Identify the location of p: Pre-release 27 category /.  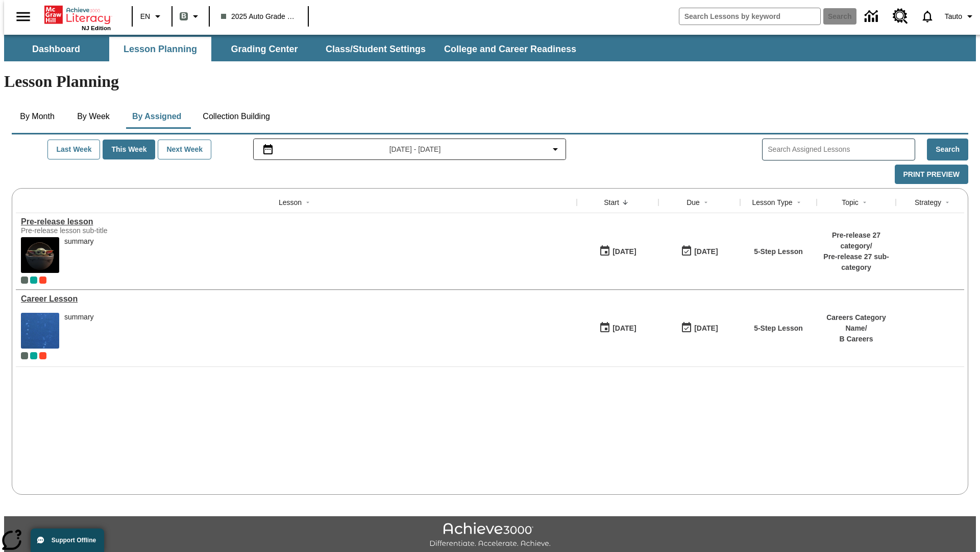
(856, 241).